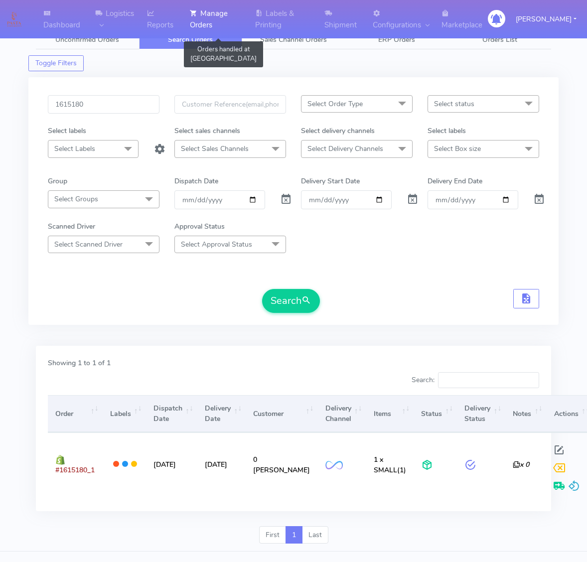 The width and height of the screenshot is (587, 562). What do you see at coordinates (520, 464) in the screenshot?
I see `i: x 0` at bounding box center [520, 464].